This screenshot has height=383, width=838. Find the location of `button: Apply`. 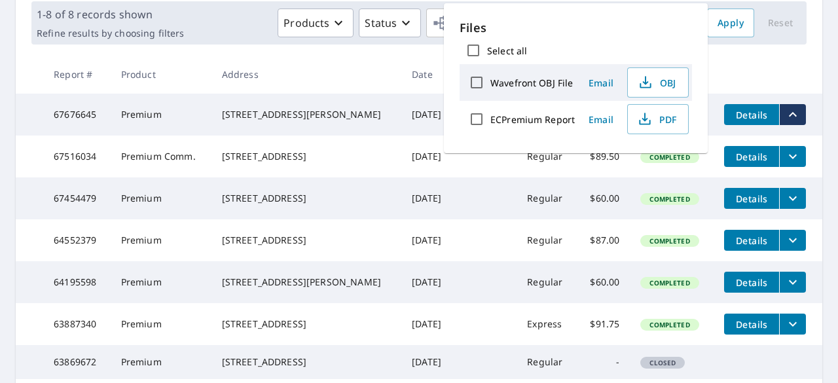

button: Apply is located at coordinates (731, 23).